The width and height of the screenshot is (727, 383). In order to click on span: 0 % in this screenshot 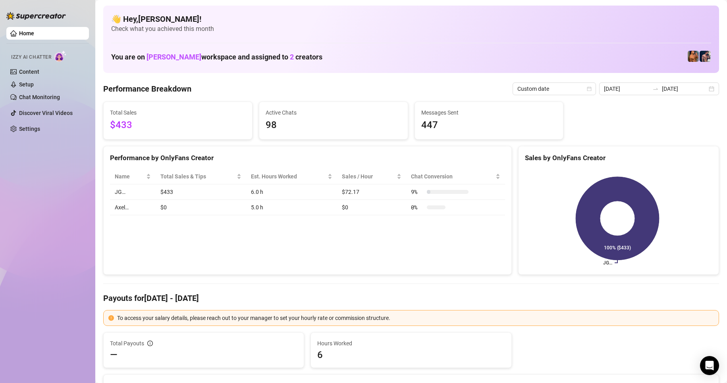, I will do `click(417, 208)`.